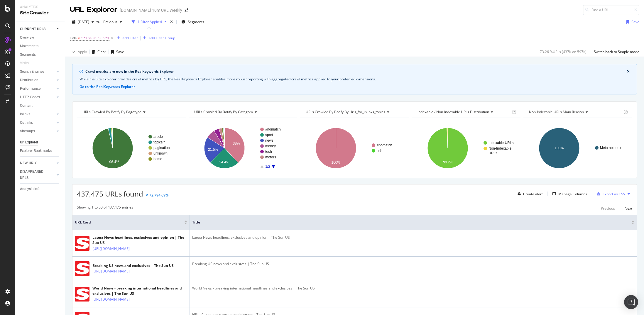 The width and height of the screenshot is (644, 315). Describe the element at coordinates (30, 89) in the screenshot. I see `div: Performance` at that location.